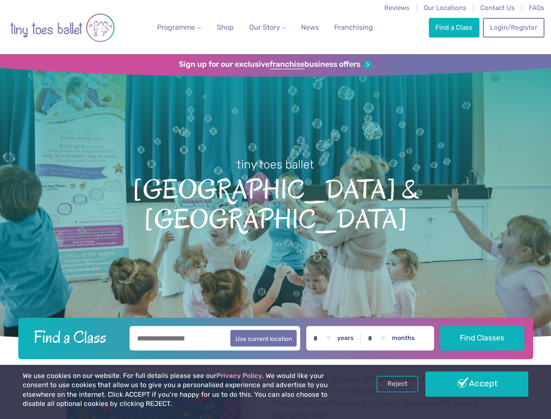 The width and height of the screenshot is (551, 419). Describe the element at coordinates (353, 27) in the screenshot. I see `a: Franchising` at that location.